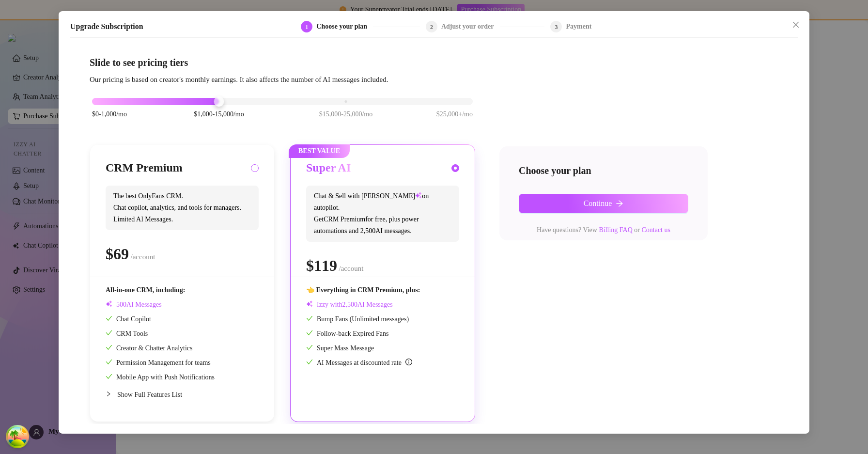  Describe the element at coordinates (106, 27) in the screenshot. I see `h5: Upgrade Subscription` at that location.